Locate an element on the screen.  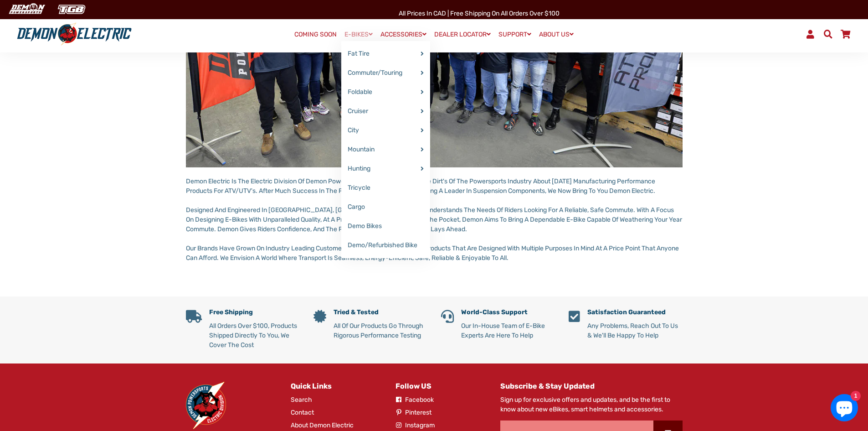
a: Cargo is located at coordinates (386, 207).